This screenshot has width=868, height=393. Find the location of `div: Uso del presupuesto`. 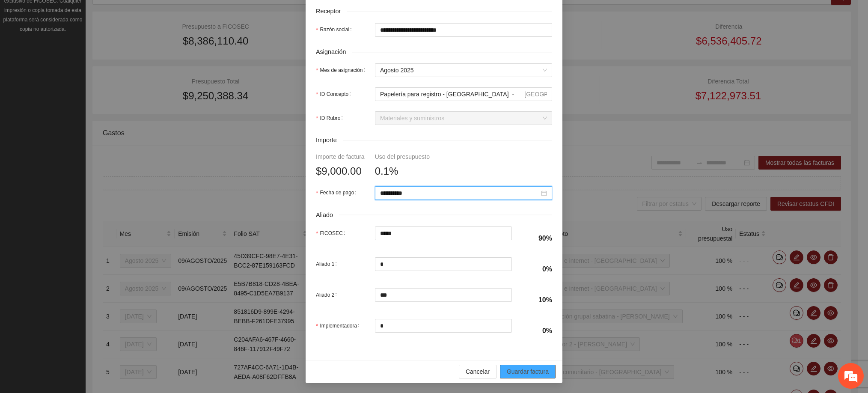

div: Uso del presupuesto is located at coordinates (402, 157).